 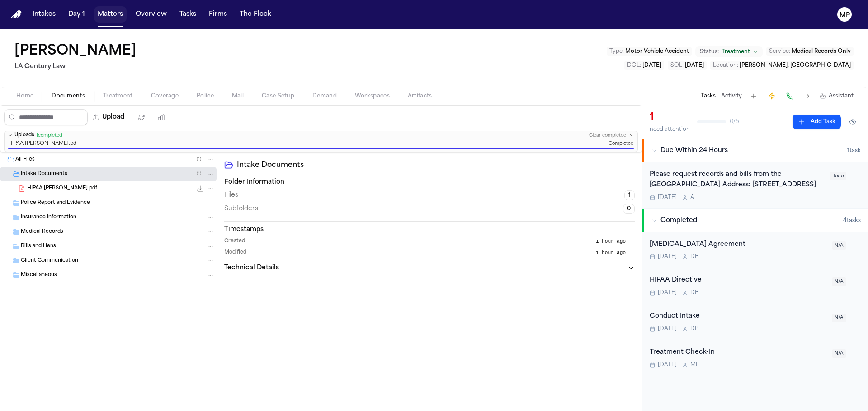 What do you see at coordinates (677, 66) in the screenshot?
I see `span: SOL :` at bounding box center [677, 66].